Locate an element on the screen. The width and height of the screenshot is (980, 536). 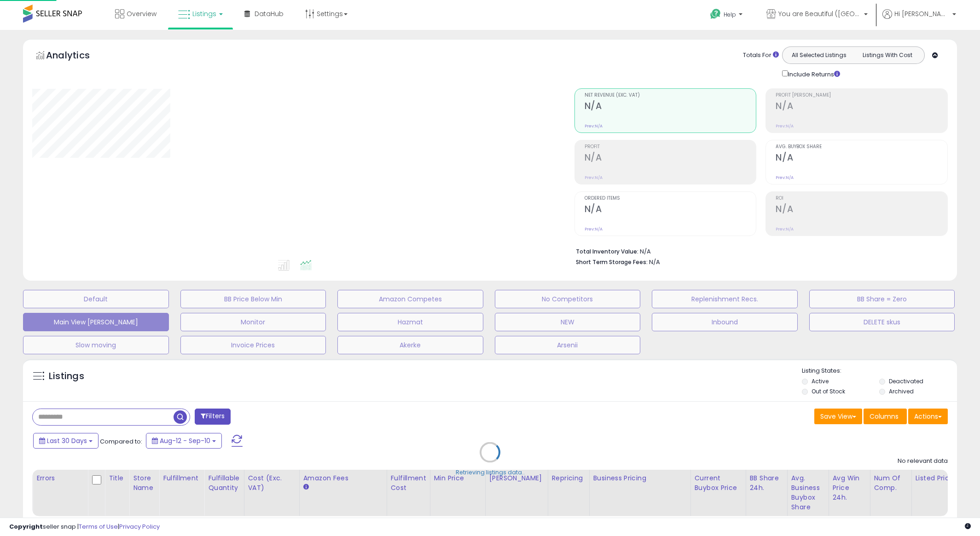
h5: Analytics is located at coordinates (77, 56).